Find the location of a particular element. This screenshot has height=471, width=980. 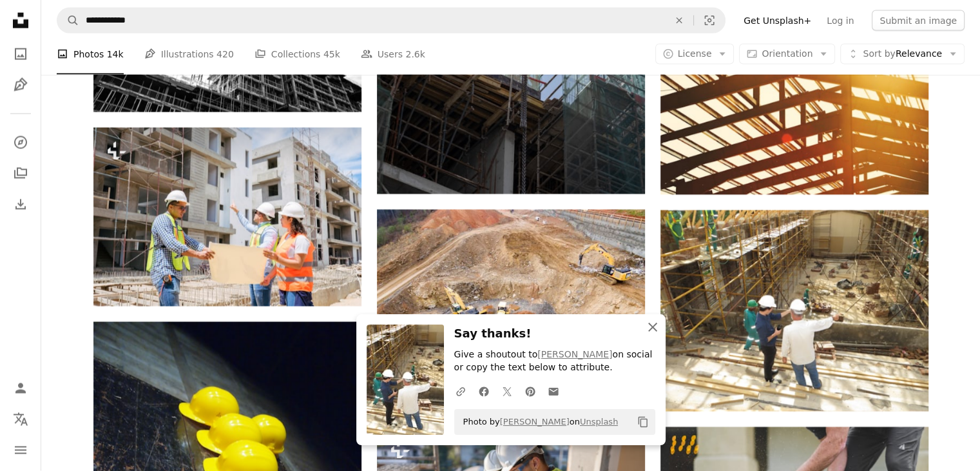

button: Clear is located at coordinates (680, 20).